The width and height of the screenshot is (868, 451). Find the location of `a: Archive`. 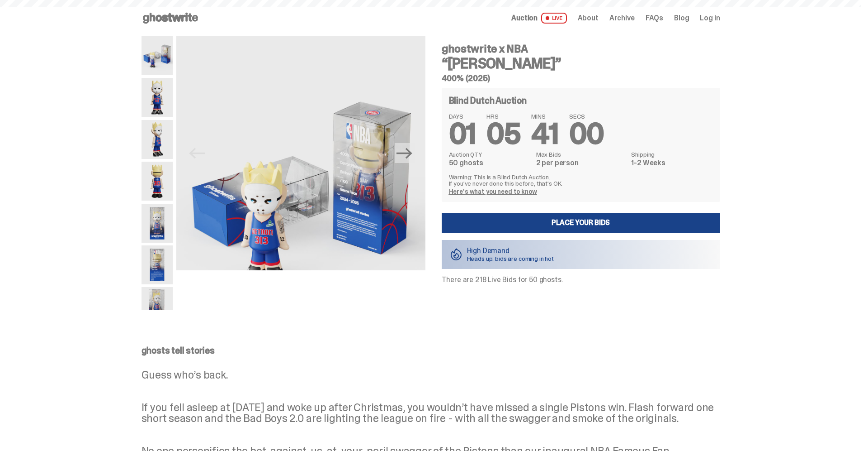

a: Archive is located at coordinates (622, 18).